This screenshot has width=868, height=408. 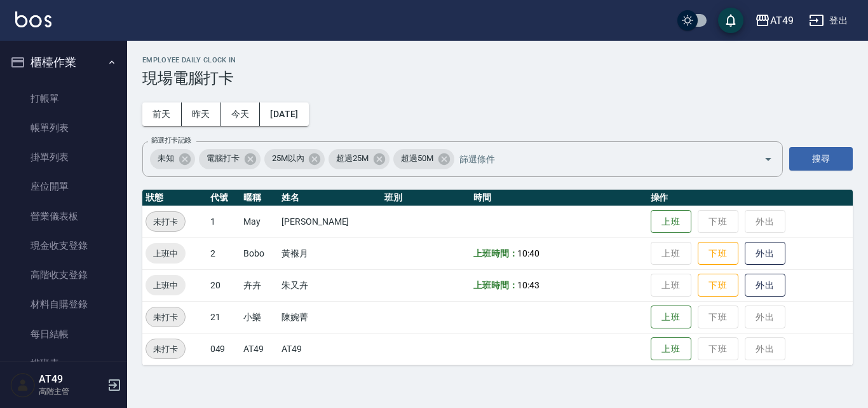 I want to click on th: 狀態, so click(x=174, y=198).